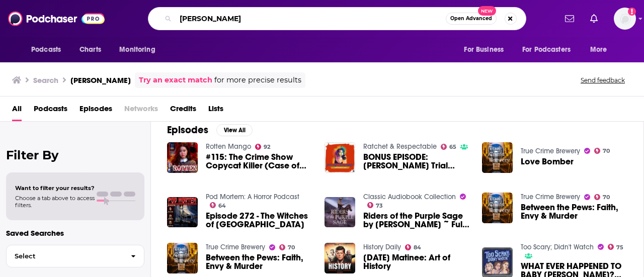  Describe the element at coordinates (625, 19) in the screenshot. I see `span: Logged in as hconnor` at that location.